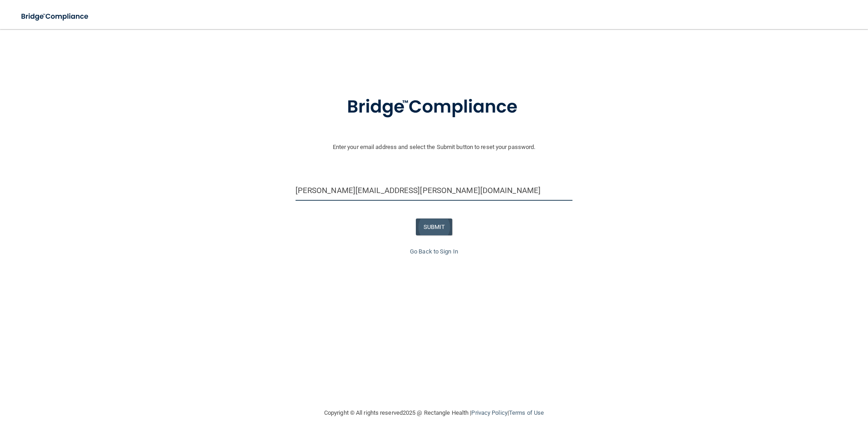 The width and height of the screenshot is (868, 437). What do you see at coordinates (434, 190) in the screenshot?
I see `input: Email` at bounding box center [434, 190].